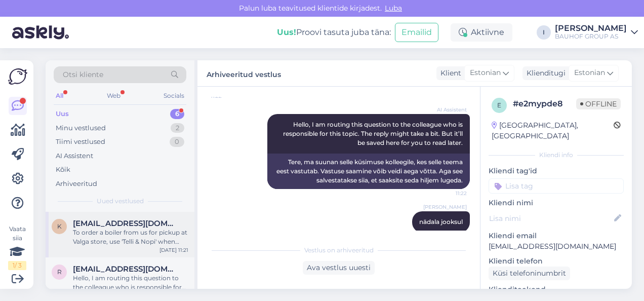 The image size is (644, 301). I want to click on span: e, so click(499, 105).